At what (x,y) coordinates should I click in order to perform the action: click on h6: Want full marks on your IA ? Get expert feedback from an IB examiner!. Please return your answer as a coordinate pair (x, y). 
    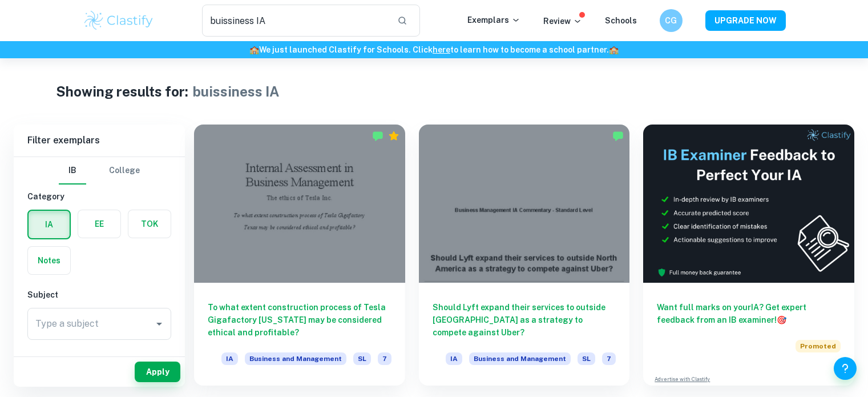
    Looking at the image, I should click on (748, 314).